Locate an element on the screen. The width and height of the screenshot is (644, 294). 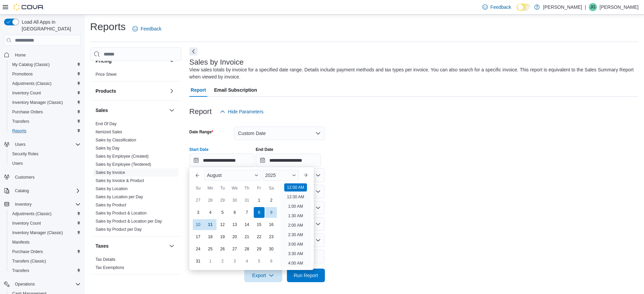
span: Adjustments (Classic) is located at coordinates (32, 84).